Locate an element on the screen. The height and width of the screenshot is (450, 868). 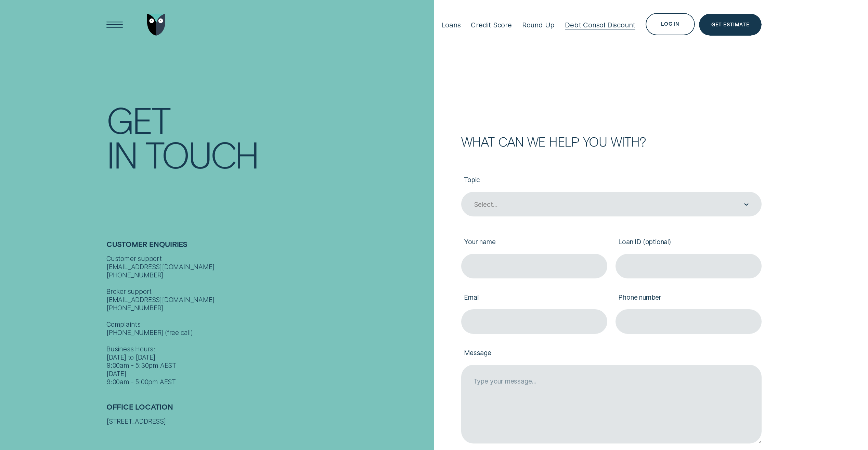
div: In is located at coordinates (122, 154).